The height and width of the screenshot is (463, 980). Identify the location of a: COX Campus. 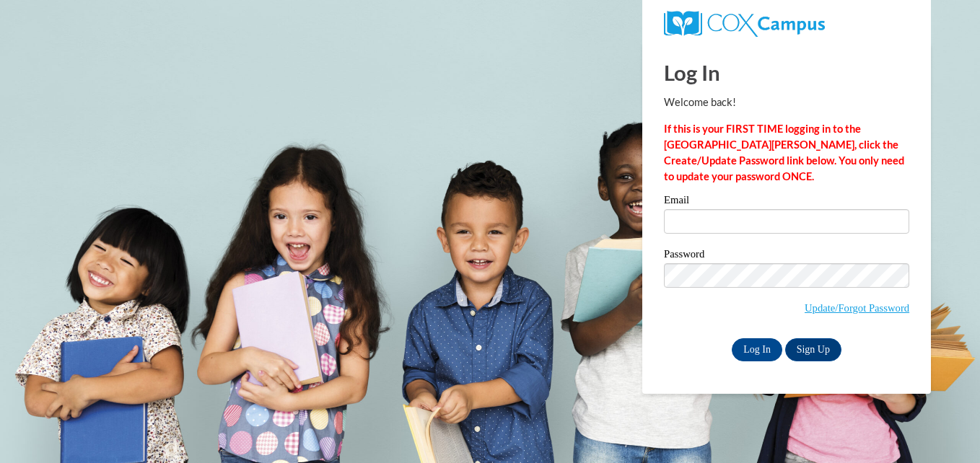
(745, 22).